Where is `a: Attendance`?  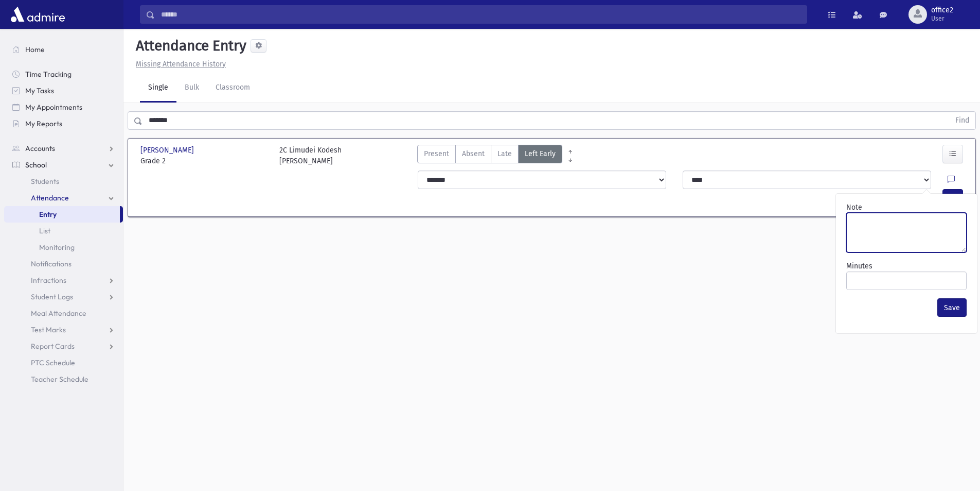
a: Attendance is located at coordinates (63, 197).